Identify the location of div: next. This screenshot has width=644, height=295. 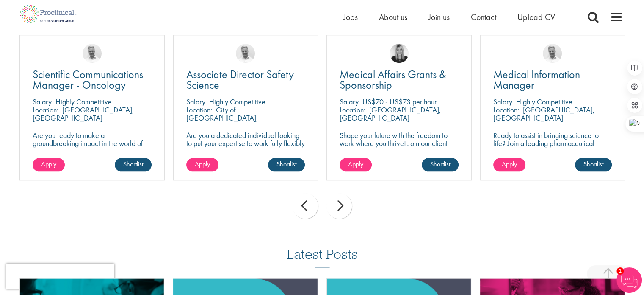
(339, 206).